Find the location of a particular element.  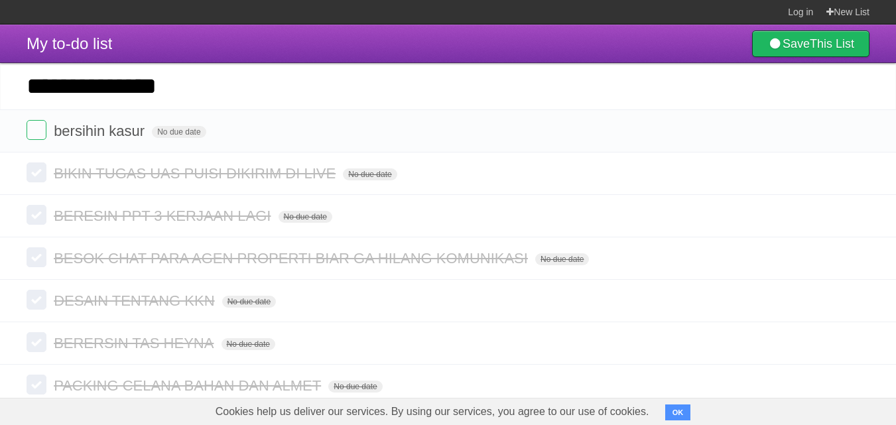

span: BESOK CHAT PARA AGEN PROPERTI BIAR GA HILANG KOMUNIKASI is located at coordinates (293, 258).